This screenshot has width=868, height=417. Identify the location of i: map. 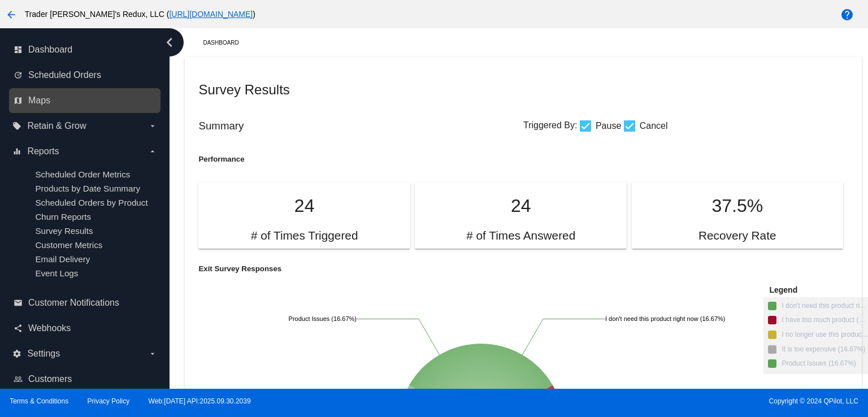
(18, 100).